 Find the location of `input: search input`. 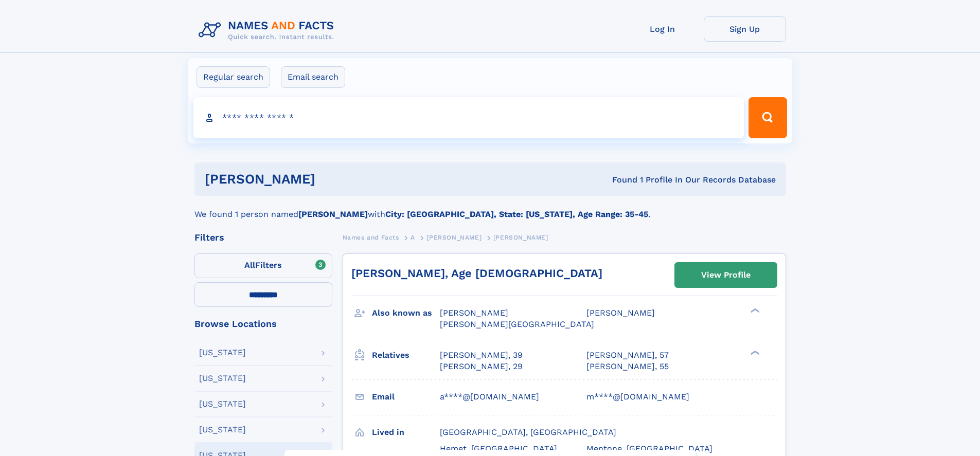

input: search input is located at coordinates (468, 117).